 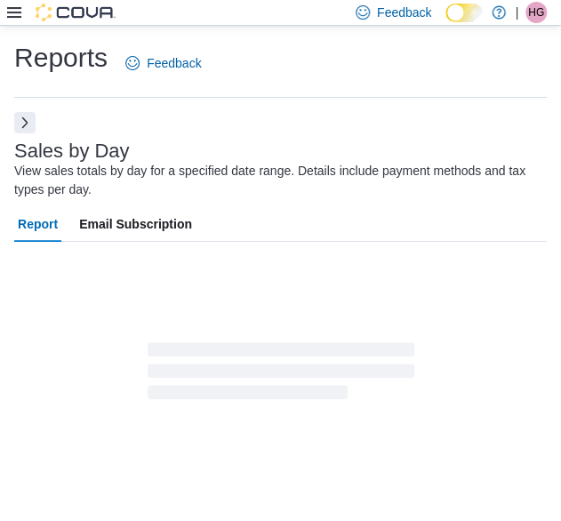 What do you see at coordinates (536, 12) in the screenshot?
I see `span: HG` at bounding box center [536, 12].